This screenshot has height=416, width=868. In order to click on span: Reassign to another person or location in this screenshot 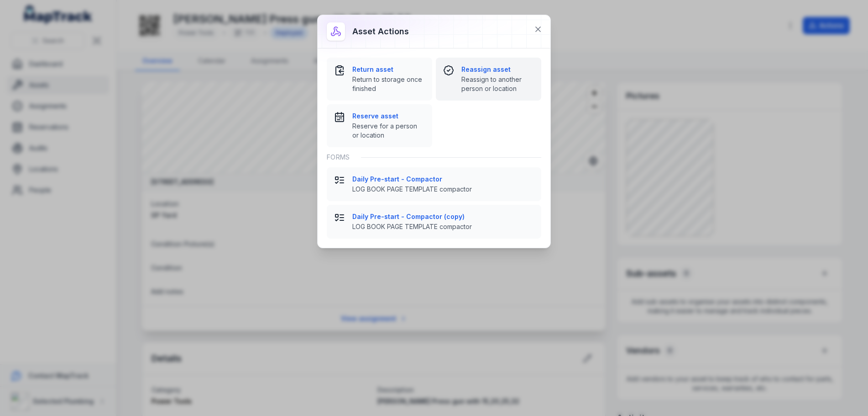, I will do `click(498, 84)`.